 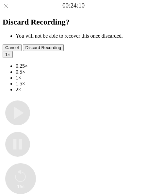 I want to click on button: Cancel, so click(x=12, y=47).